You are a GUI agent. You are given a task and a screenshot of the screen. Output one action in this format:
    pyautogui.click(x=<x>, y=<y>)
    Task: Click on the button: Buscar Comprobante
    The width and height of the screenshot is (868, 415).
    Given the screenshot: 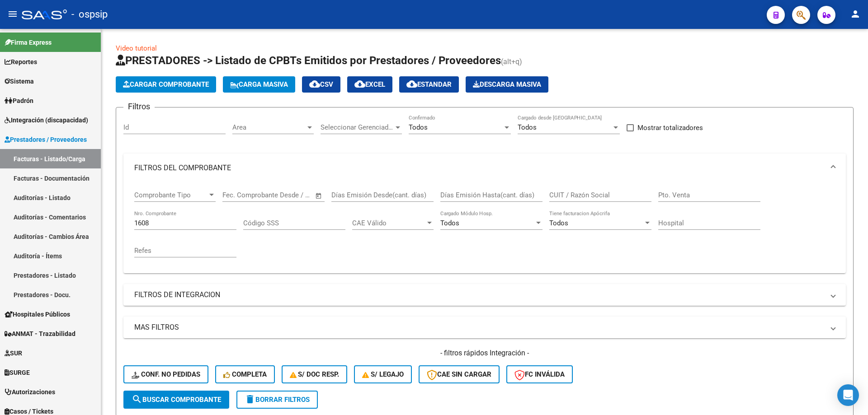 What is the action you would take?
    pyautogui.click(x=177, y=400)
    